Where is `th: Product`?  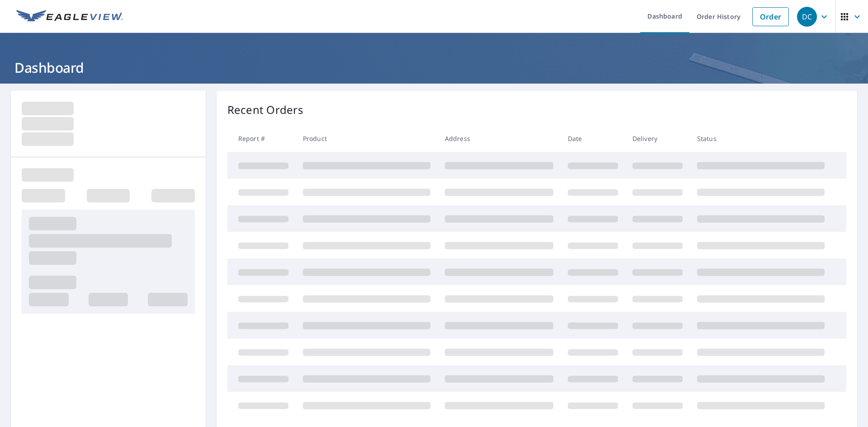 th: Product is located at coordinates (367, 138).